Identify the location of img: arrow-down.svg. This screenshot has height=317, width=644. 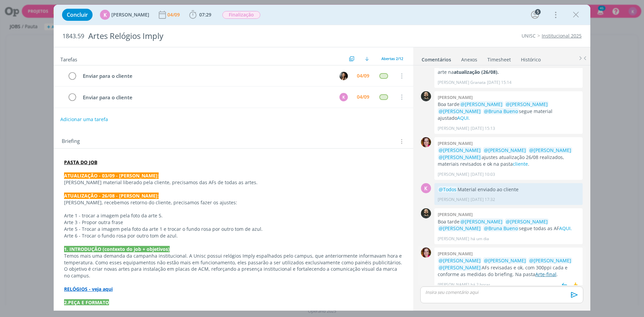
(367, 59).